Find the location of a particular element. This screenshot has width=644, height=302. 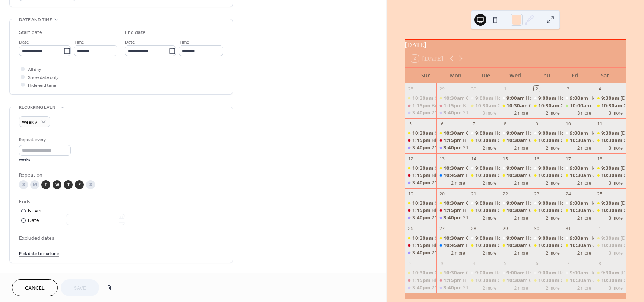

div: S is located at coordinates (91, 185).